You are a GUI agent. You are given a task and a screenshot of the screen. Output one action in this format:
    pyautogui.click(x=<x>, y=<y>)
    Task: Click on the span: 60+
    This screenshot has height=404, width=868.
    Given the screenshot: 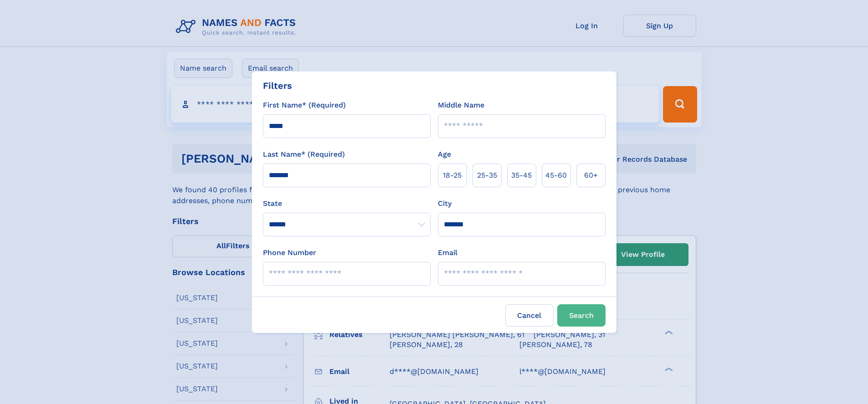 What is the action you would take?
    pyautogui.click(x=591, y=176)
    